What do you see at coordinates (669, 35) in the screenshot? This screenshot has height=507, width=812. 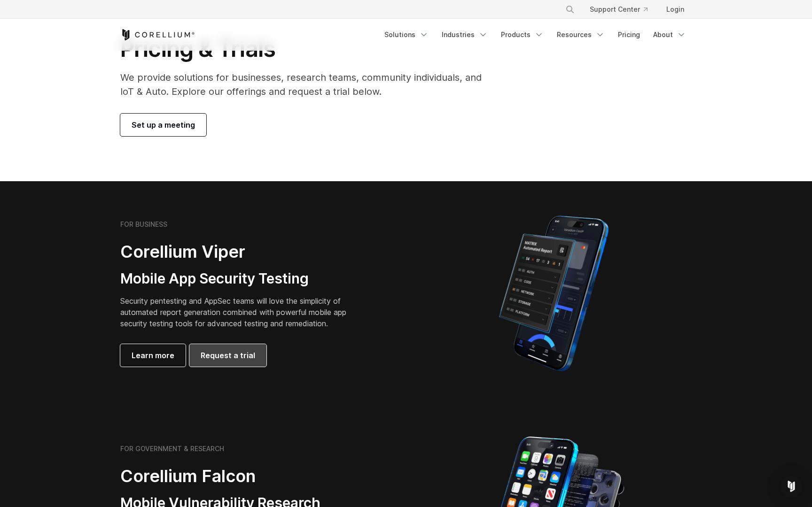 I see `a: About` at bounding box center [669, 35].